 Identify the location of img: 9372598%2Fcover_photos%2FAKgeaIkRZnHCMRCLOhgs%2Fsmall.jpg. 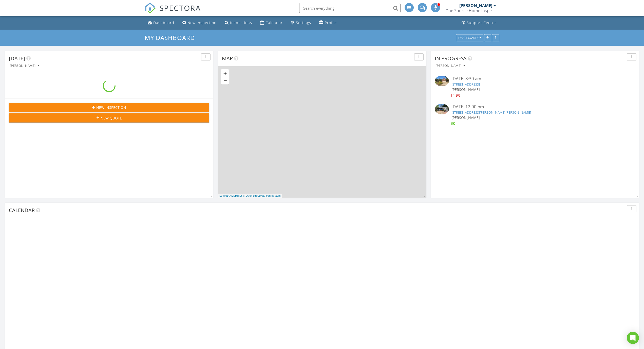
(442, 81).